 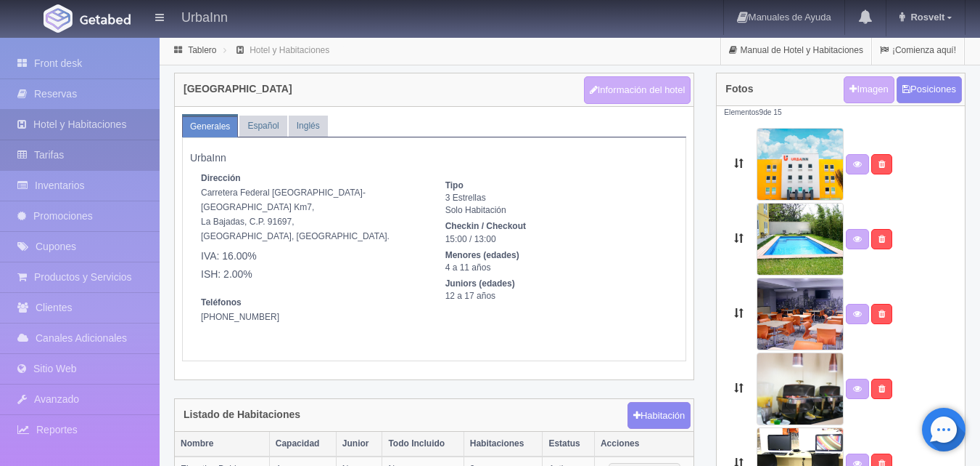 I want to click on h5: IVA: 16.00%, so click(x=312, y=256).